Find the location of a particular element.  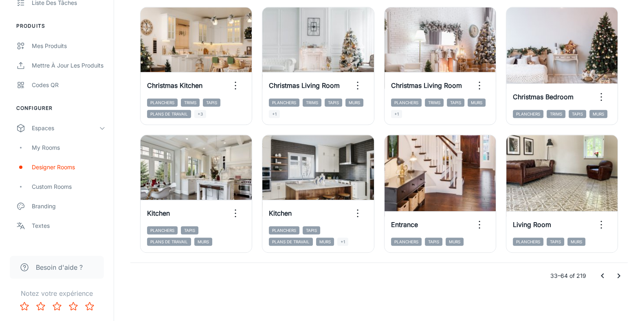

div: Mes produits is located at coordinates (68, 46).